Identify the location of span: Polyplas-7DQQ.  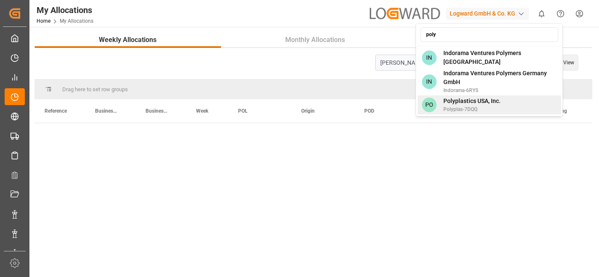
(472, 109).